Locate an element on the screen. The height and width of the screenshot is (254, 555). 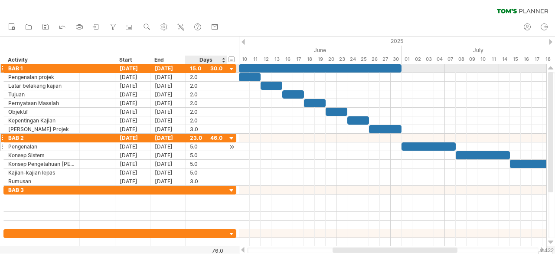
div: Show Legend is located at coordinates (545, 252).